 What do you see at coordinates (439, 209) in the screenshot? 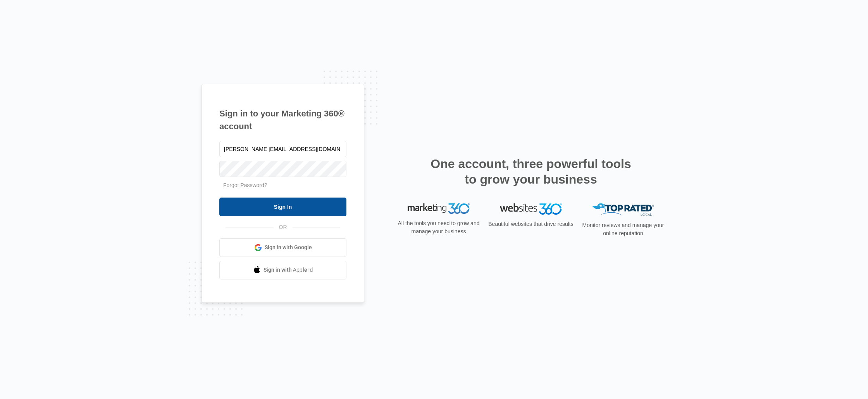
I see `img: Marketing 360` at bounding box center [439, 209].